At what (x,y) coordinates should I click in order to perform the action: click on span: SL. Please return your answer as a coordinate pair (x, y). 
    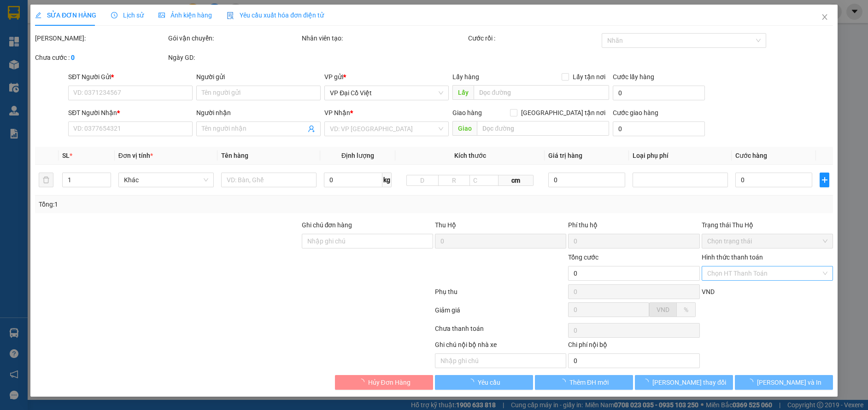
    Looking at the image, I should click on (66, 156).